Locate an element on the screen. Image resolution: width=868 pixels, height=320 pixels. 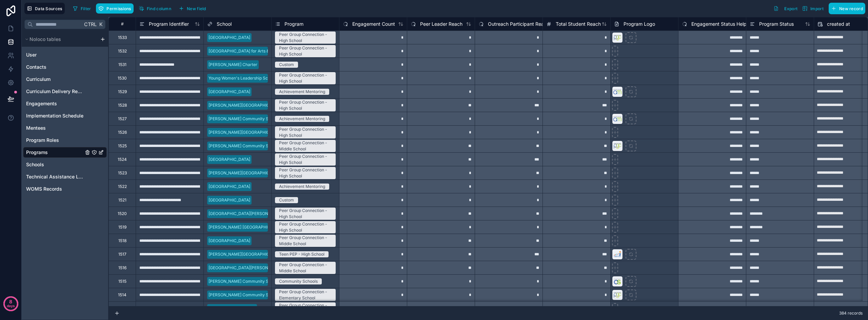
span: Filter is located at coordinates (86, 8).